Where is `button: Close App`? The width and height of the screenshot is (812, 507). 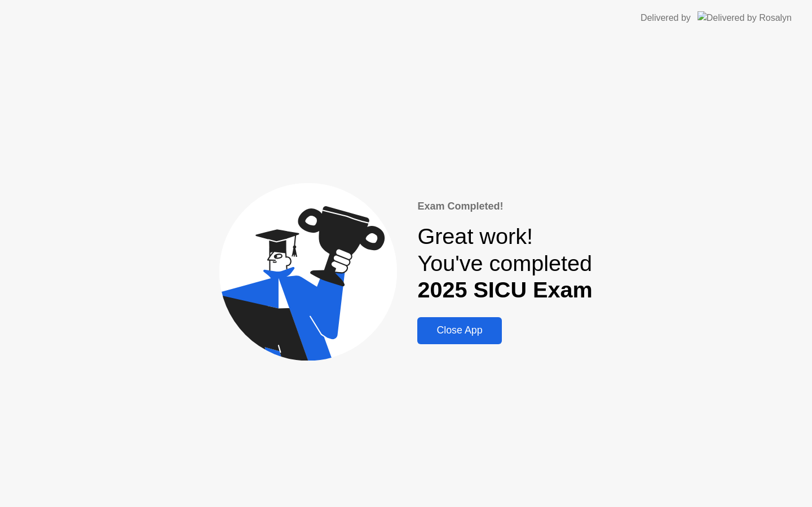 button: Close App is located at coordinates (459, 331).